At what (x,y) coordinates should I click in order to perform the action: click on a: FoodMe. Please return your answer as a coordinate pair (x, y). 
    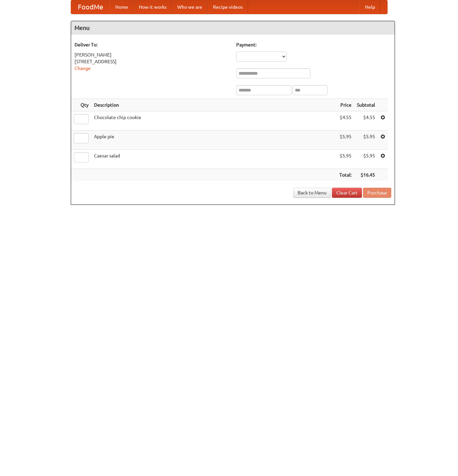
    Looking at the image, I should click on (90, 7).